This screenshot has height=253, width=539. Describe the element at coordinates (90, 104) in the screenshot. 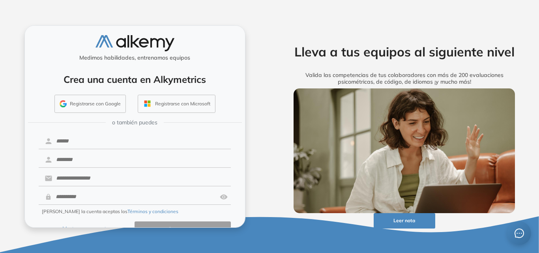

I see `button: Registrarse con Google` at that location.